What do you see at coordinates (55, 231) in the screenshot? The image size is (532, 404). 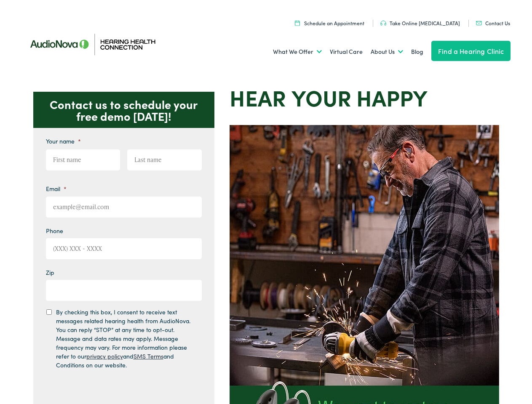 I see `label: Phone` at bounding box center [55, 231].